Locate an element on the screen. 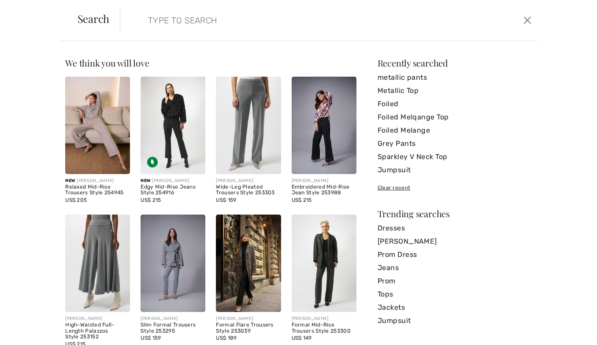 The height and width of the screenshot is (345, 597). img: High-Waisted Full-Length Palazzos Style 253152. Grey melange is located at coordinates (97, 263).